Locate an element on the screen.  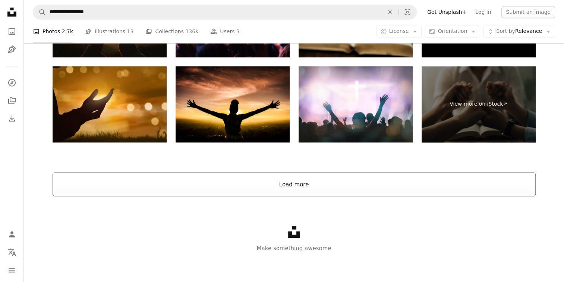
span: License is located at coordinates (399, 31).